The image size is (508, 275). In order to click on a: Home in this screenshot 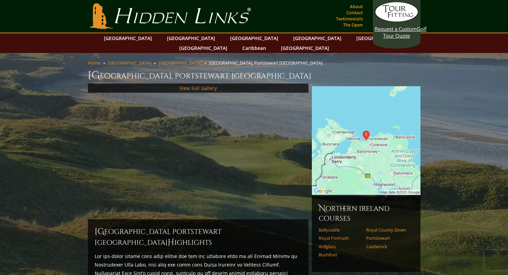, I will do `click(94, 63)`.